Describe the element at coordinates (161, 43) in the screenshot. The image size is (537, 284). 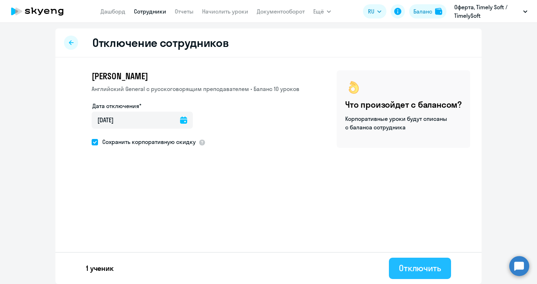
I see `h2: Отключение сотрудников` at that location.